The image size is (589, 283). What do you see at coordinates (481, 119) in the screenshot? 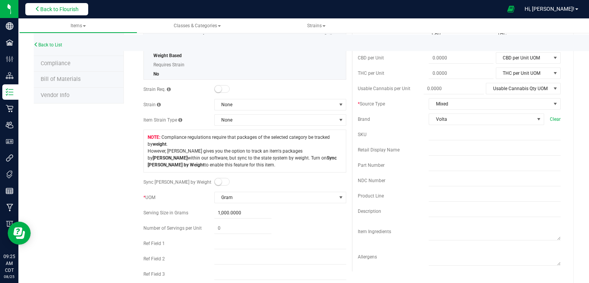
I see `span: Volta` at bounding box center [481, 119].